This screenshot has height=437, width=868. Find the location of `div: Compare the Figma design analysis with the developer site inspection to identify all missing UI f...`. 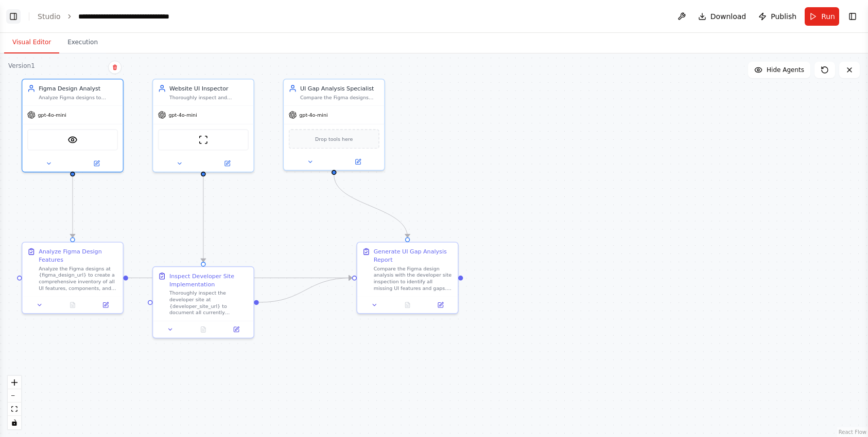

div: Compare the Figma design analysis with the developer site inspection to identify all missing UI f... is located at coordinates (413, 278).